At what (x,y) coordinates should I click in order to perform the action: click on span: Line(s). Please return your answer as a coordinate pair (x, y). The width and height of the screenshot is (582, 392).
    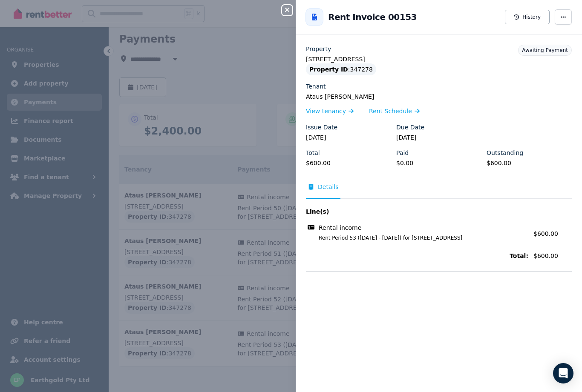
    Looking at the image, I should click on (417, 211).